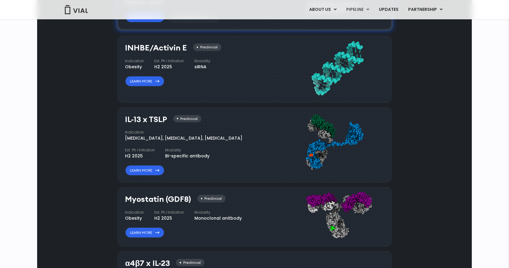  What do you see at coordinates (203, 67) in the screenshot?
I see `div: siRNA` at bounding box center [203, 67].